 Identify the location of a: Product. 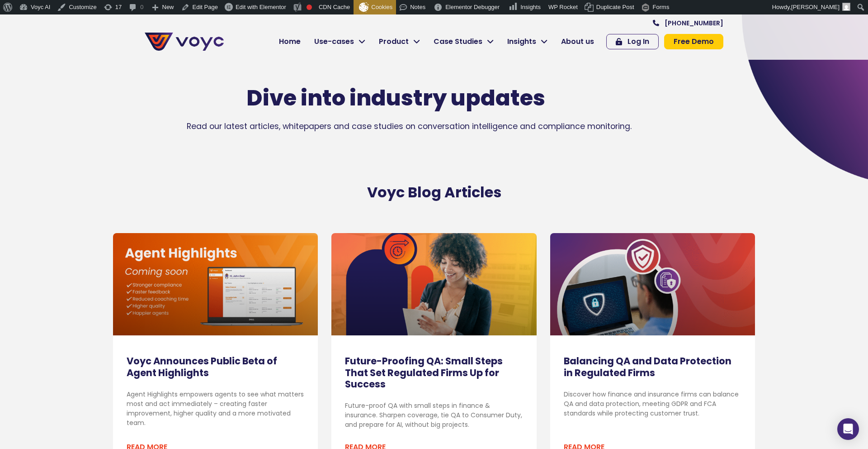
(399, 42).